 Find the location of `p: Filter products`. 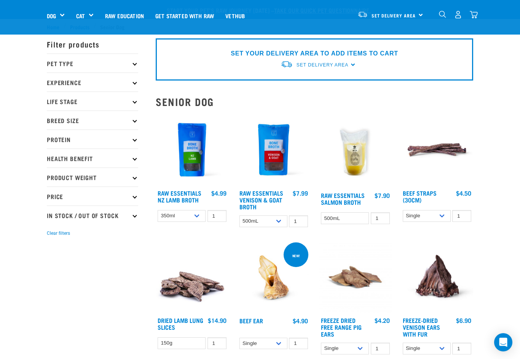

p: Filter products is located at coordinates (92, 44).